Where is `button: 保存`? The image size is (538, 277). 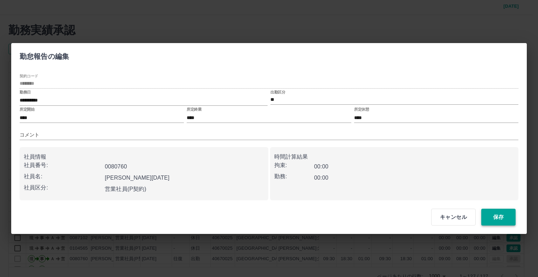 button: 保存 is located at coordinates (499, 217).